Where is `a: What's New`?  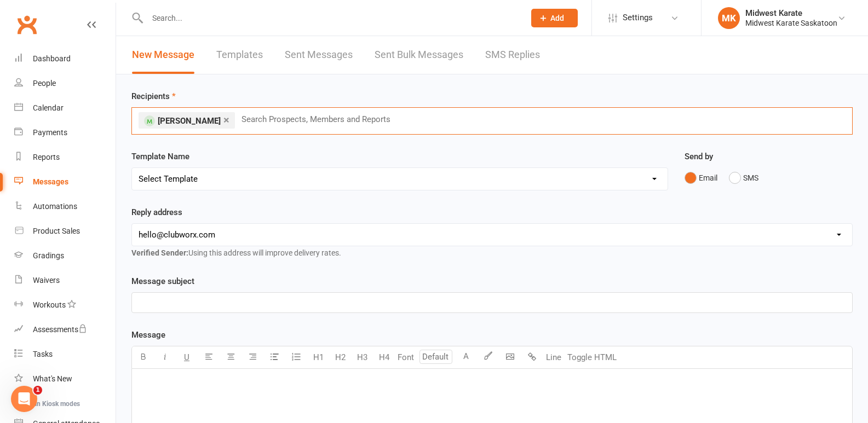 a: What's New is located at coordinates (65, 379).